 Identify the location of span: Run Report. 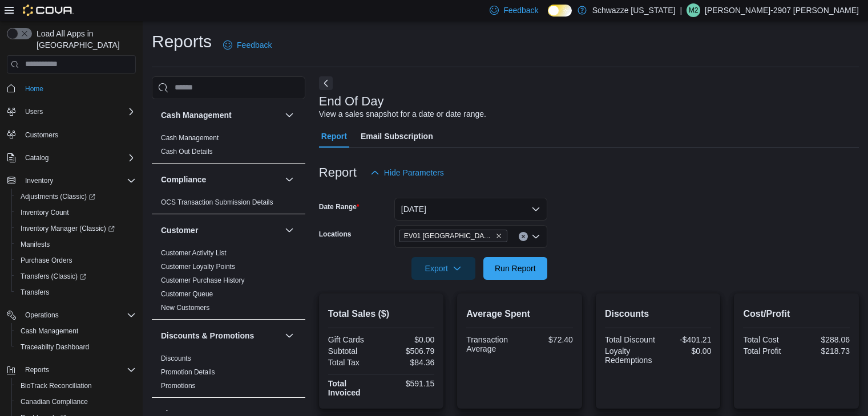
(515, 268).